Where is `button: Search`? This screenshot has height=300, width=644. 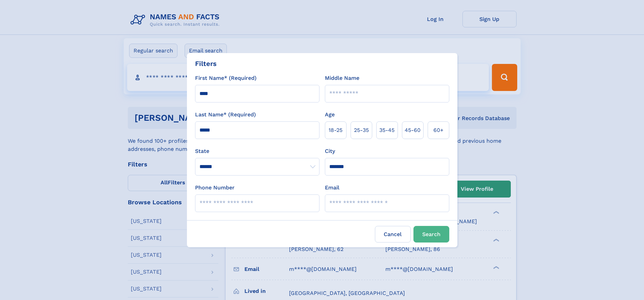 button: Search is located at coordinates (431, 234).